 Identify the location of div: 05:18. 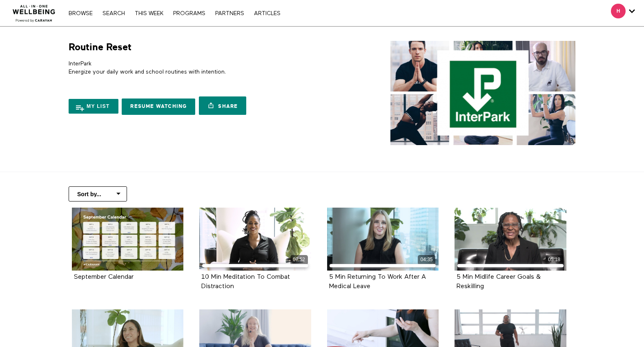
(554, 259).